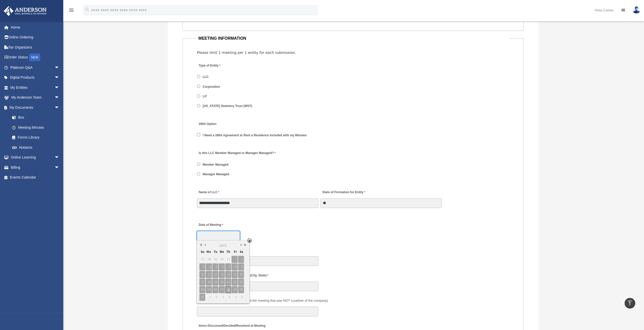 This screenshot has width=644, height=330. What do you see at coordinates (215, 274) in the screenshot?
I see `span: 12` at bounding box center [215, 274].